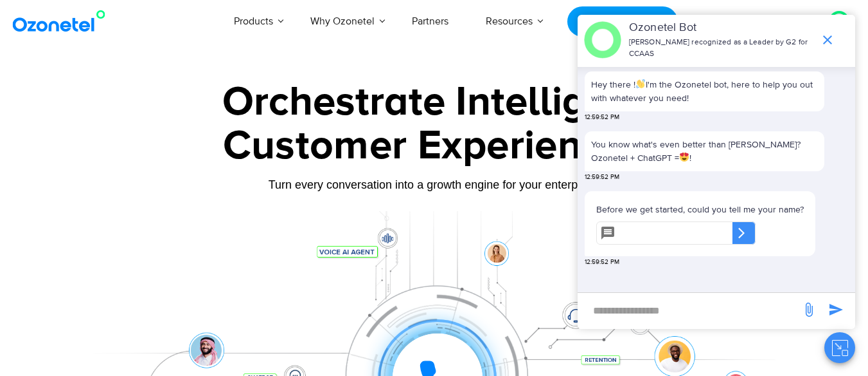 Image resolution: width=868 pixels, height=376 pixels. What do you see at coordinates (840, 347) in the screenshot?
I see `button: Close chat` at bounding box center [840, 347].